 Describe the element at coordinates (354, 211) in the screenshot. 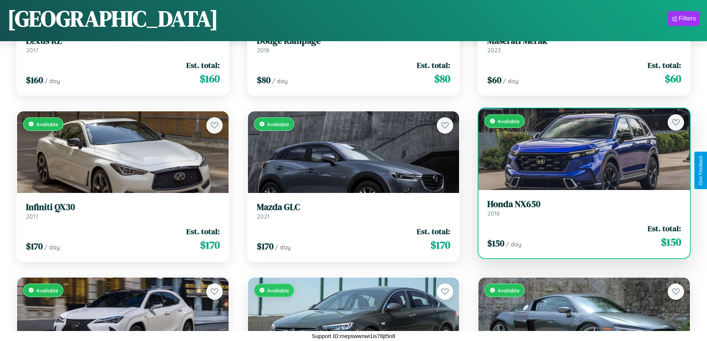

I see `a: Mazda GLC2021` at that location.